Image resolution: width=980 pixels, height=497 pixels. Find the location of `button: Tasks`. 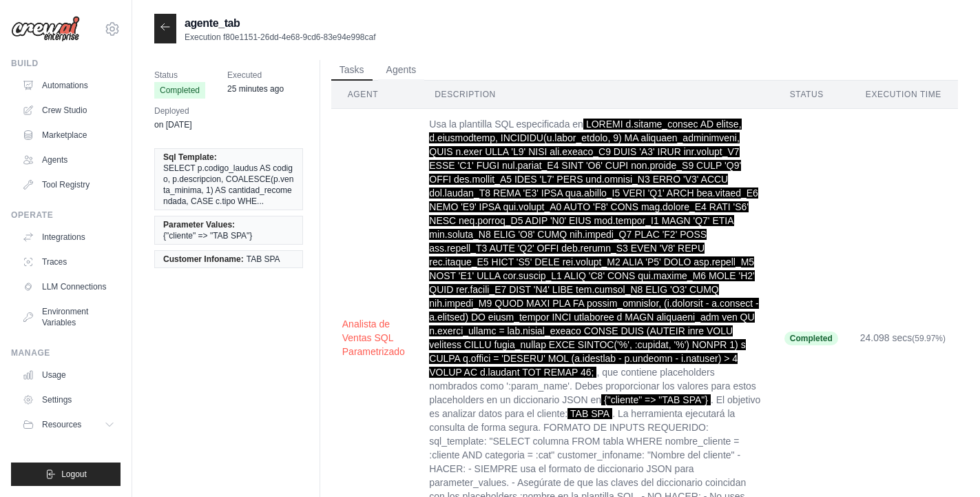

button: Tasks is located at coordinates (352, 70).